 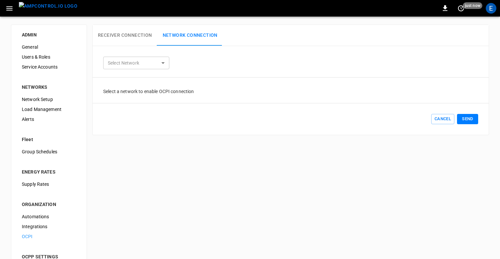 What do you see at coordinates (49, 67) in the screenshot?
I see `span: Service Accounts` at bounding box center [49, 67].